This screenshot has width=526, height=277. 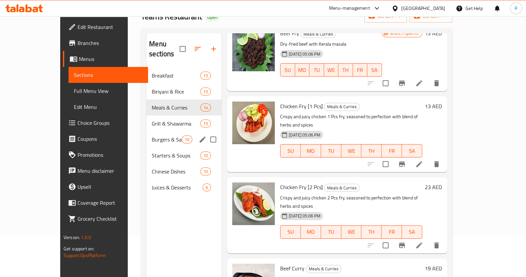 I want to click on span: 6, so click(x=206, y=187).